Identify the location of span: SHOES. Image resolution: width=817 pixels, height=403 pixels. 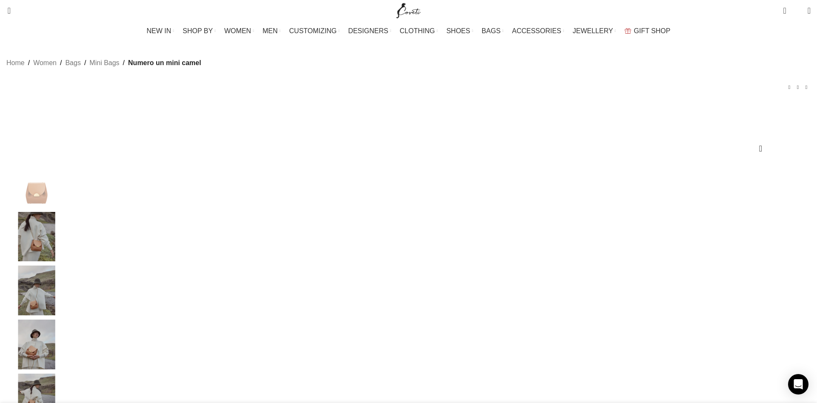
(458, 31).